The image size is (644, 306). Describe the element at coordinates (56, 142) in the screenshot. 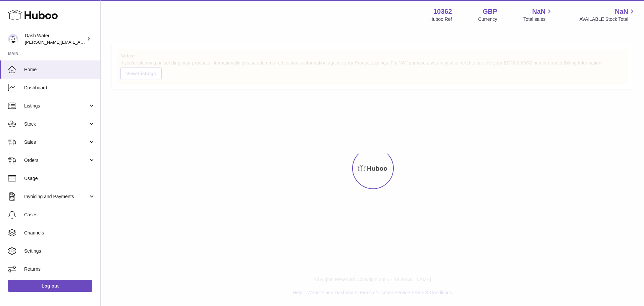

I see `span: Sales` at that location.